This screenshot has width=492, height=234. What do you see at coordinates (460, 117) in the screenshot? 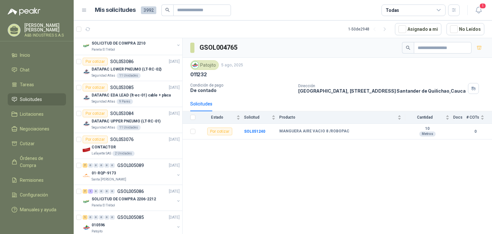
I see `th: Docs` at bounding box center [460, 117].